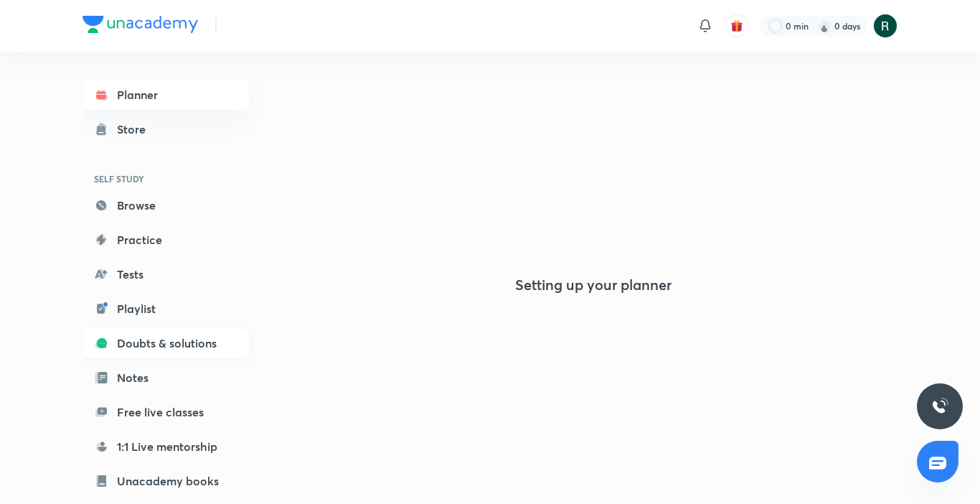 Image resolution: width=980 pixels, height=504 pixels. I want to click on a: Notes, so click(166, 378).